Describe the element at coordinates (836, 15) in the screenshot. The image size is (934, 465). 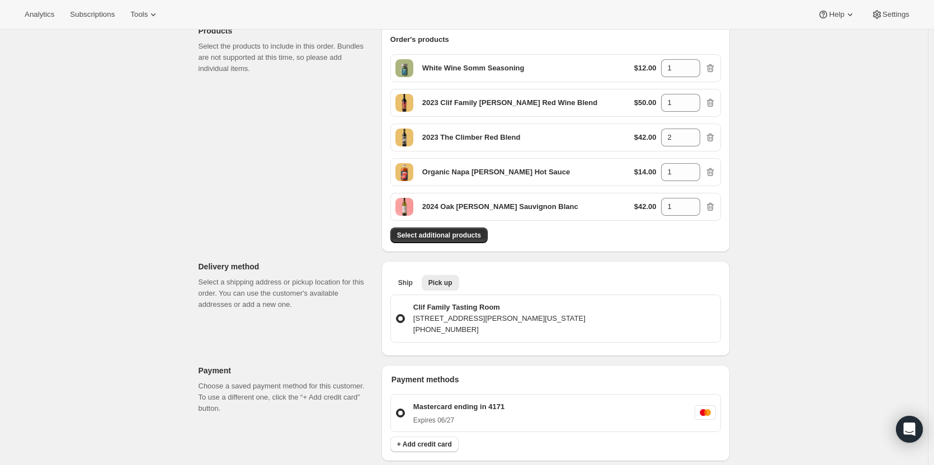
I see `span: Help` at that location.